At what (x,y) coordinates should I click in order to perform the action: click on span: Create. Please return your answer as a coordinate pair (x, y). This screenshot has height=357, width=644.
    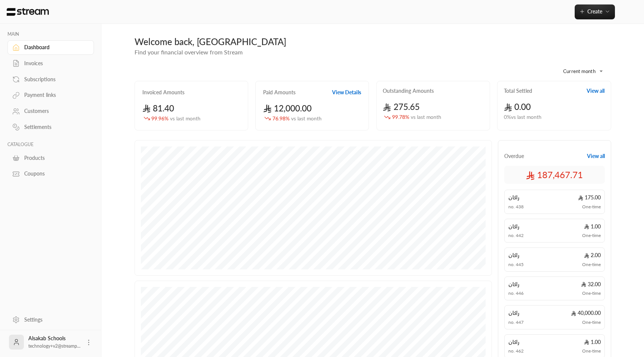
    Looking at the image, I should click on (595, 12).